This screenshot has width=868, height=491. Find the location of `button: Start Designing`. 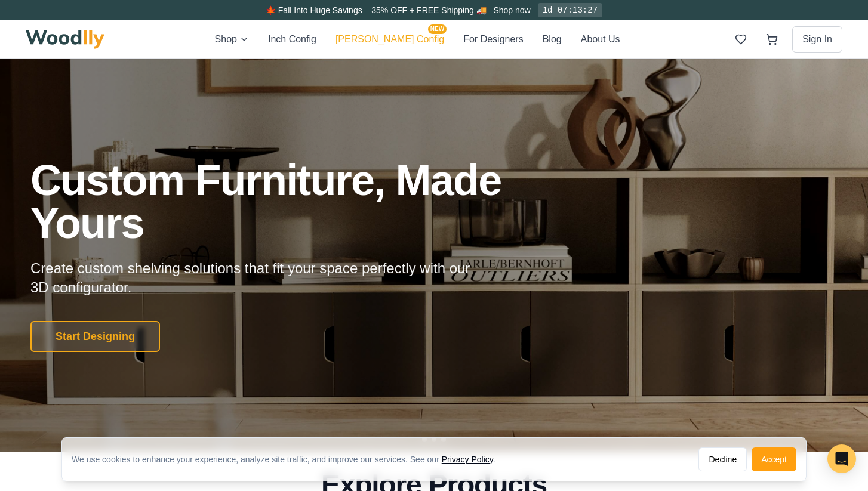

button: Start Designing is located at coordinates (95, 337).